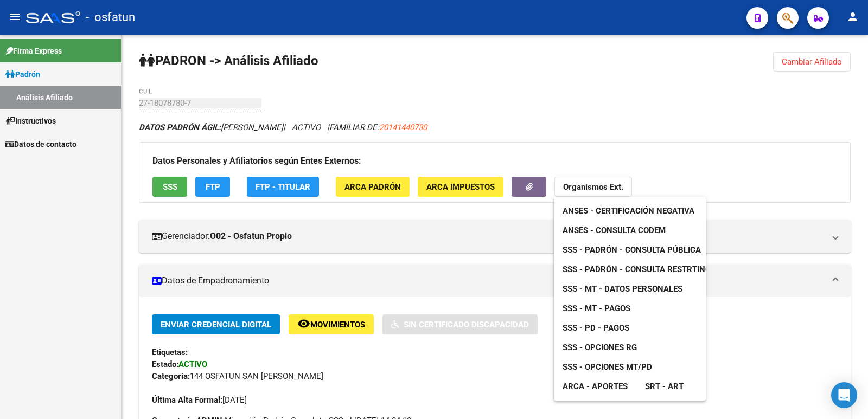 Image resolution: width=868 pixels, height=419 pixels. Describe the element at coordinates (643, 269) in the screenshot. I see `span: SSS - Padrón - Consulta Restrtingida` at that location.